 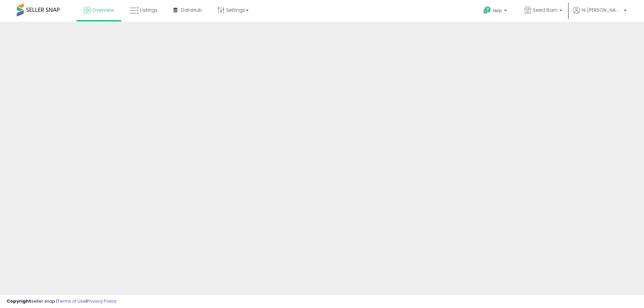 What do you see at coordinates (496, 11) in the screenshot?
I see `a: Help` at bounding box center [496, 11].